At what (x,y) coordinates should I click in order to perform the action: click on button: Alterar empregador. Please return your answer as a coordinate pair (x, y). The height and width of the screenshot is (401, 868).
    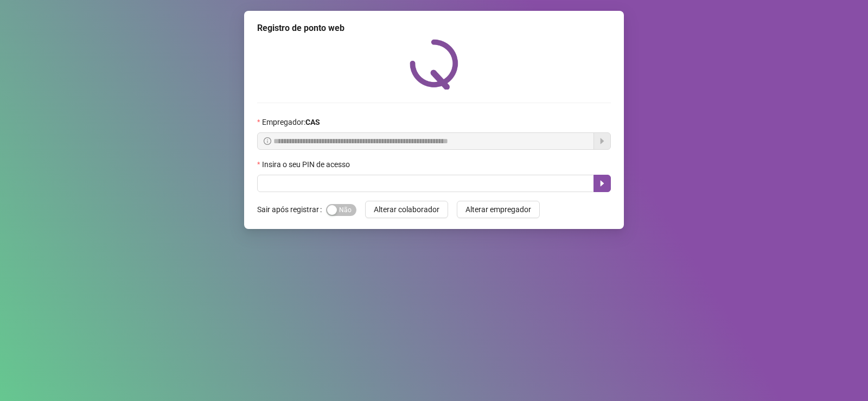
    Looking at the image, I should click on (498, 209).